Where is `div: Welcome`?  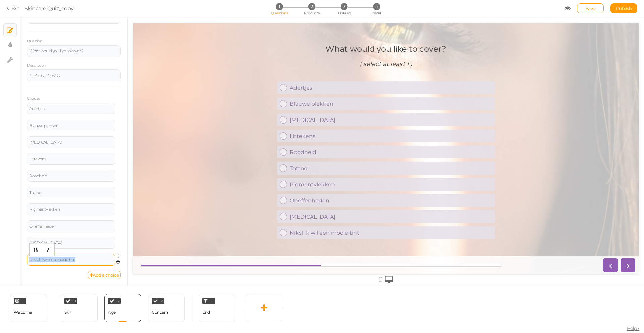
div: Welcome is located at coordinates (29, 308).